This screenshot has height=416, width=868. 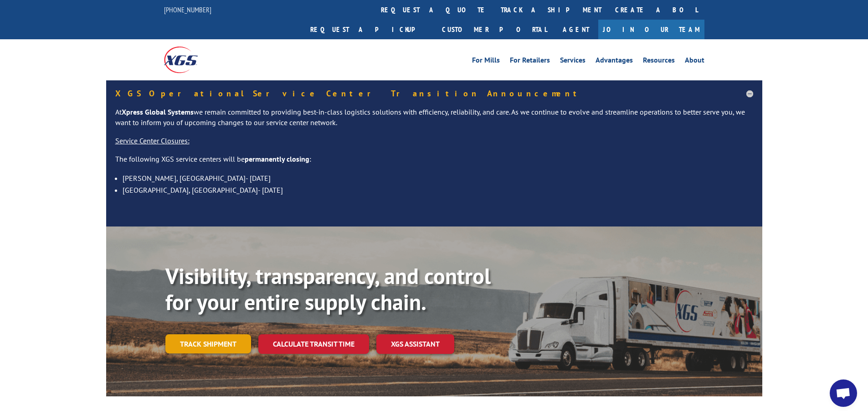 What do you see at coordinates (530, 61) in the screenshot?
I see `a: For Retailers` at bounding box center [530, 61].